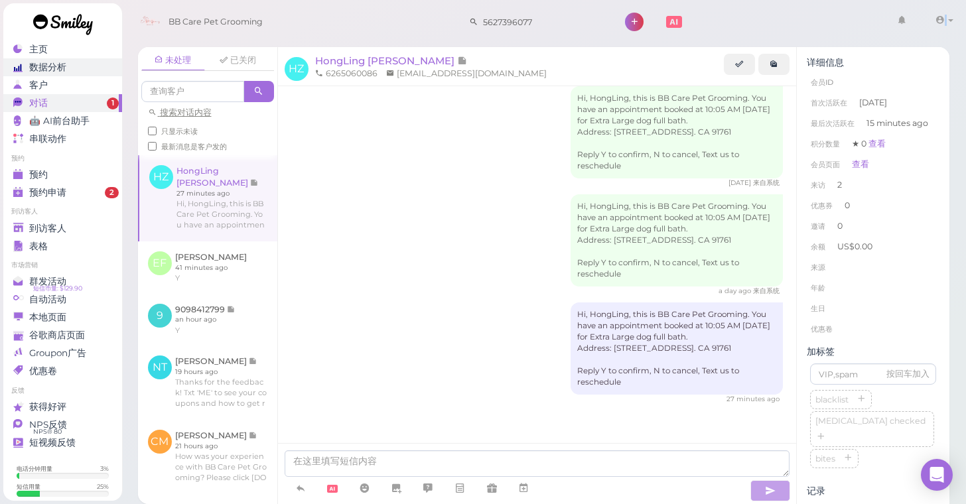 The height and width of the screenshot is (504, 966). What do you see at coordinates (62, 442) in the screenshot?
I see `a: 短视频反馈` at bounding box center [62, 442].